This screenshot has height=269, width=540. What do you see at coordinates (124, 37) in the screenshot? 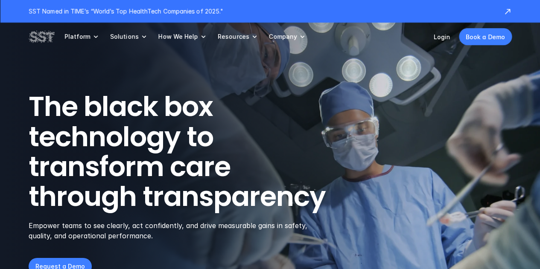
I see `p: Solutions` at bounding box center [124, 37].